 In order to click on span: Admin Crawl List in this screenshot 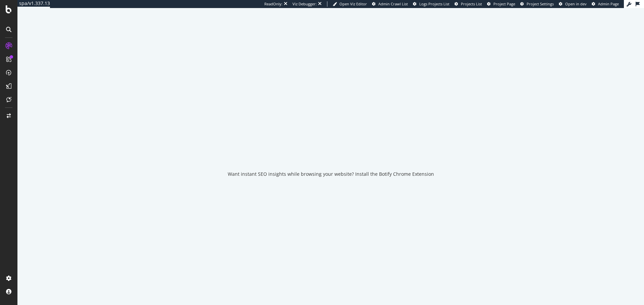, I will do `click(393, 4)`.